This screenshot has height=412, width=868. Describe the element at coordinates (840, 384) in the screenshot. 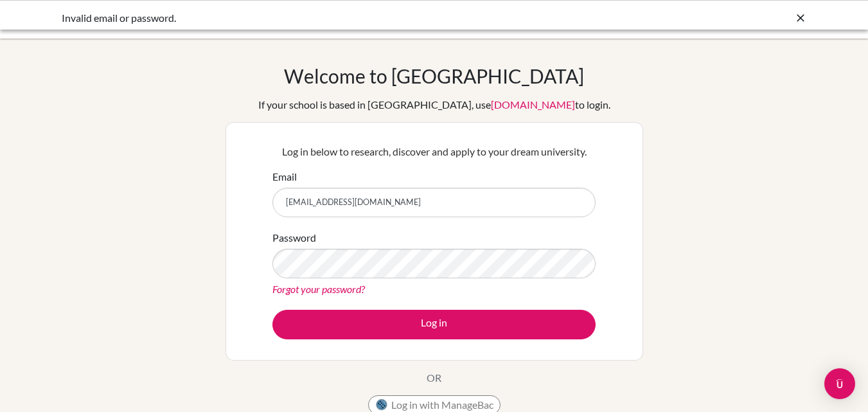

I see `div: Open Intercom Messenger` at that location.